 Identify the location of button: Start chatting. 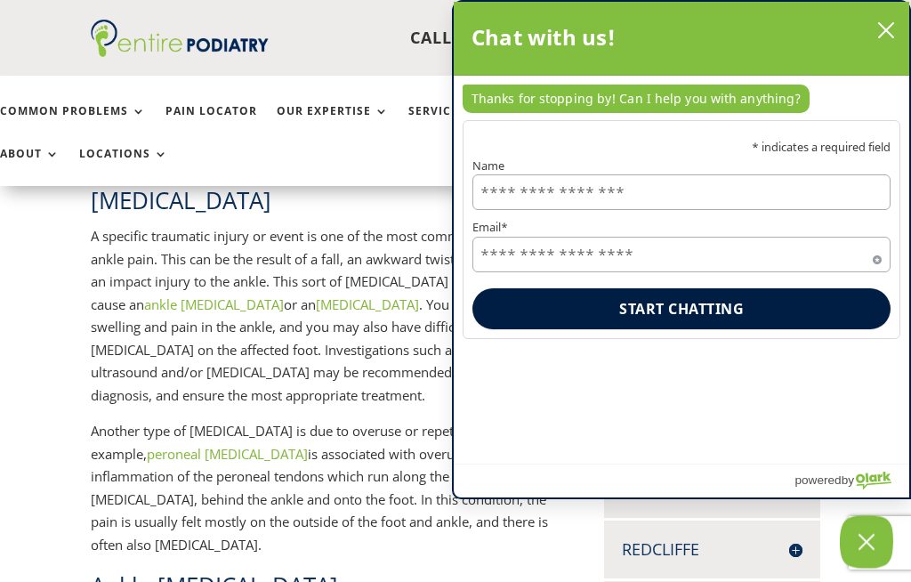
(682, 309).